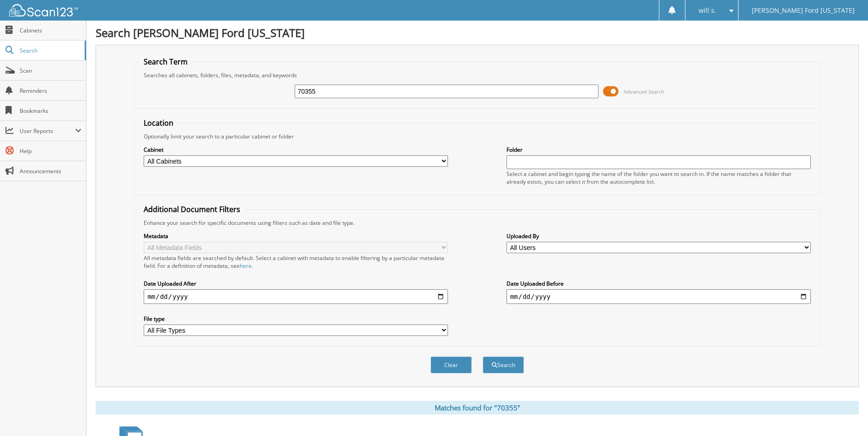 Image resolution: width=868 pixels, height=436 pixels. Describe the element at coordinates (451, 365) in the screenshot. I see `button: Clear` at that location.